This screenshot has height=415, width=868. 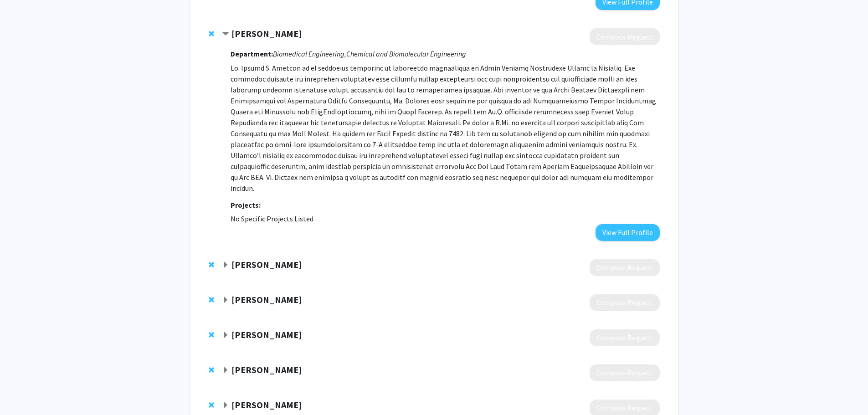 What do you see at coordinates (226, 34) in the screenshot?
I see `span: Contract Warren Grayson Bookmark` at bounding box center [226, 34].